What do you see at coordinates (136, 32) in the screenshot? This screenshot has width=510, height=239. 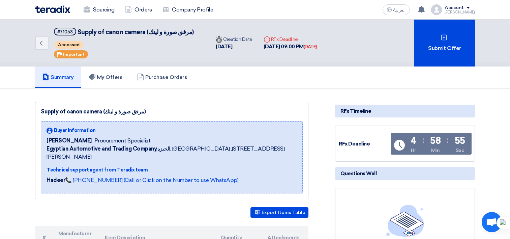 I see `span: Supply of canon camera (مرفق صورة و لينك)` at bounding box center [136, 32].